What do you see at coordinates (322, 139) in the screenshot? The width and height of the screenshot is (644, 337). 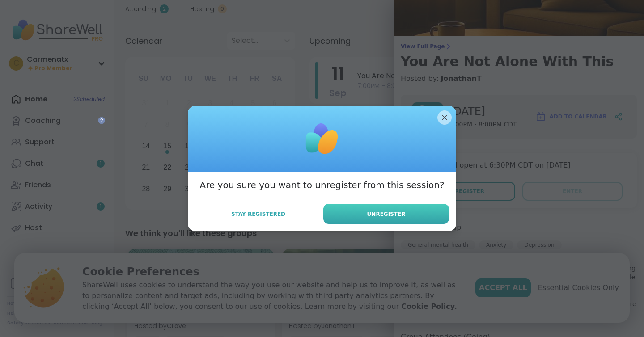 I see `img: ShareWell Logomark` at bounding box center [322, 139].